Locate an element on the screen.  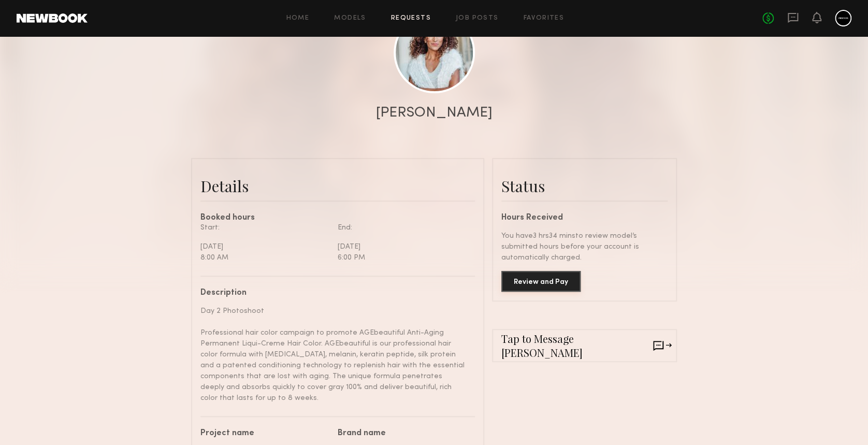
div: Brand name is located at coordinates (403, 433).